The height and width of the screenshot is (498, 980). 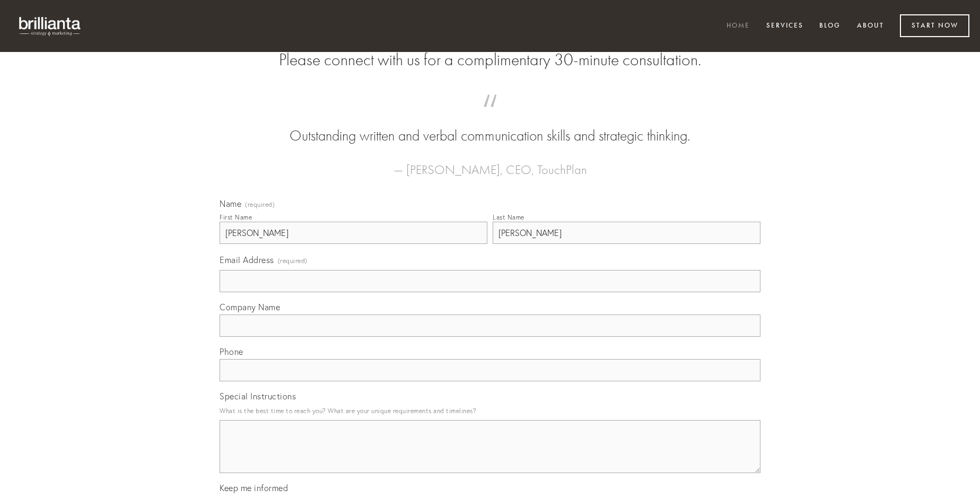 What do you see at coordinates (934, 25) in the screenshot?
I see `a: Start Now` at bounding box center [934, 25].